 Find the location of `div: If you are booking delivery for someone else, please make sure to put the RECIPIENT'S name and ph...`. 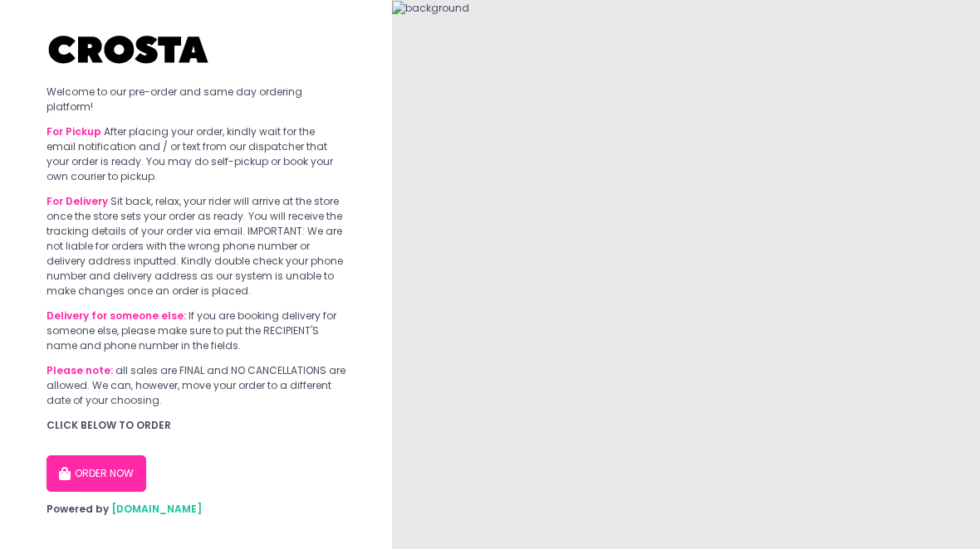

div: If you are booking delivery for someone else, please make sure to put the RECIPIENT'S name and ph... is located at coordinates (196, 331).